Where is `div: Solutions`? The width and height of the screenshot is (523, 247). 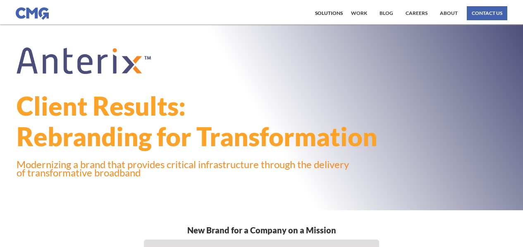 div: Solutions is located at coordinates (329, 13).